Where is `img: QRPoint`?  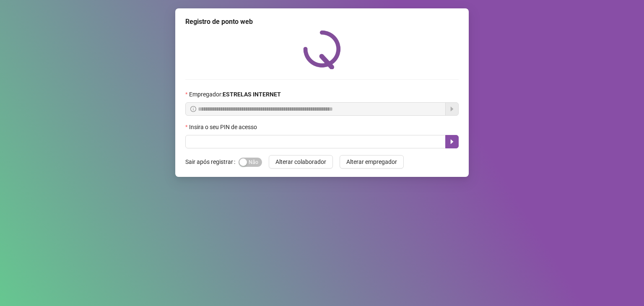
img: QRPoint is located at coordinates (322, 50).